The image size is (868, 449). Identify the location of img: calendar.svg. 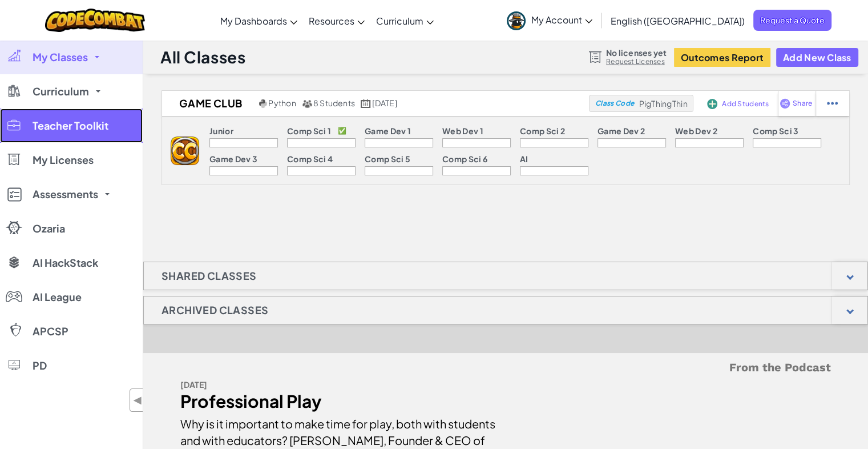
(366, 104).